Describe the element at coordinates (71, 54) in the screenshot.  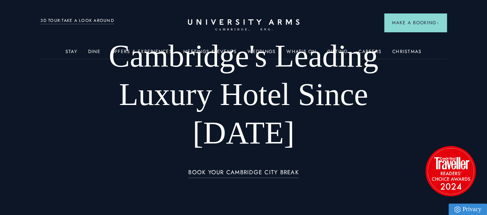
I see `a: Stay` at that location.